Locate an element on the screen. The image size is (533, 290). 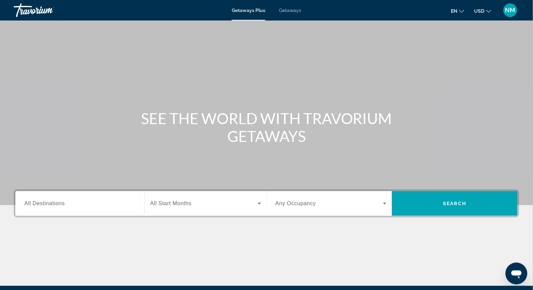
h1: SEE THE WORLD WITH TRAVORIUM GETAWAYS is located at coordinates (267, 127).